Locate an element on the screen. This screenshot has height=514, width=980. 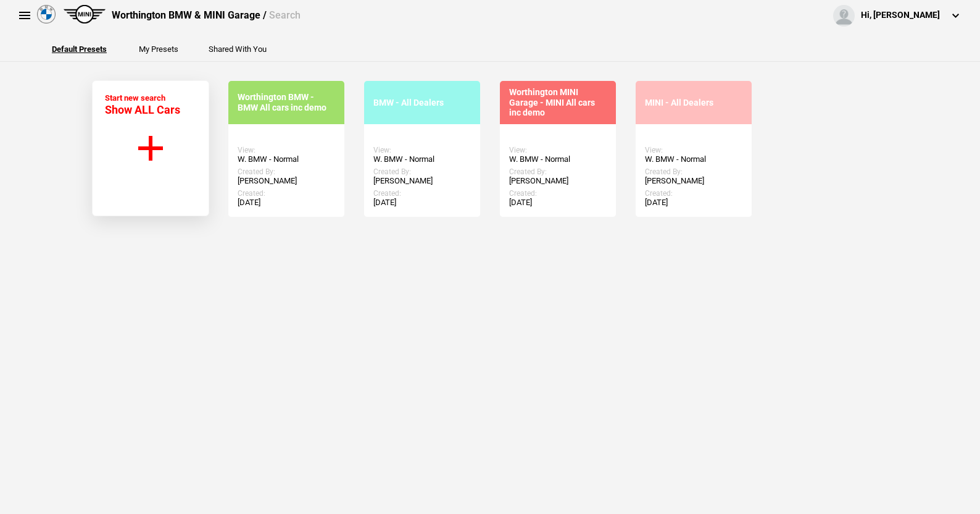
button: Default Presets is located at coordinates (79, 49).